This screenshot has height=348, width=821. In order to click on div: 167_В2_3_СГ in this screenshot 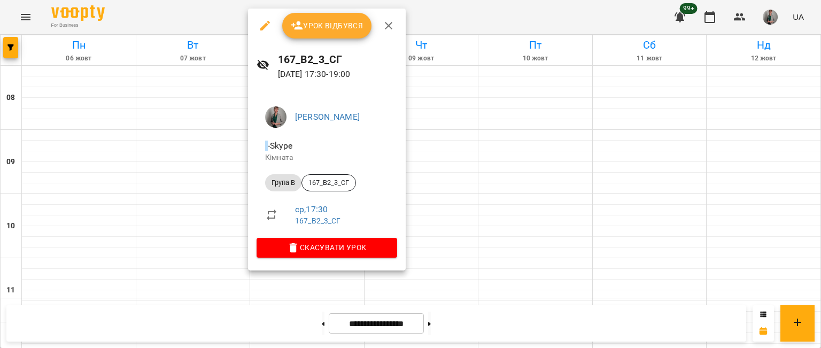, I will do `click(329, 183)`.